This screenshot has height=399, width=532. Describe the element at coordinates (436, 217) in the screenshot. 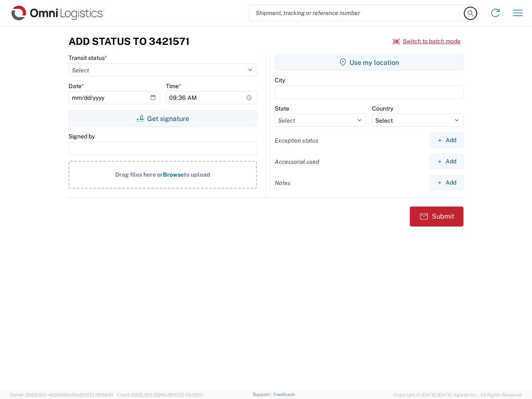

I see `button: Submit` at that location.